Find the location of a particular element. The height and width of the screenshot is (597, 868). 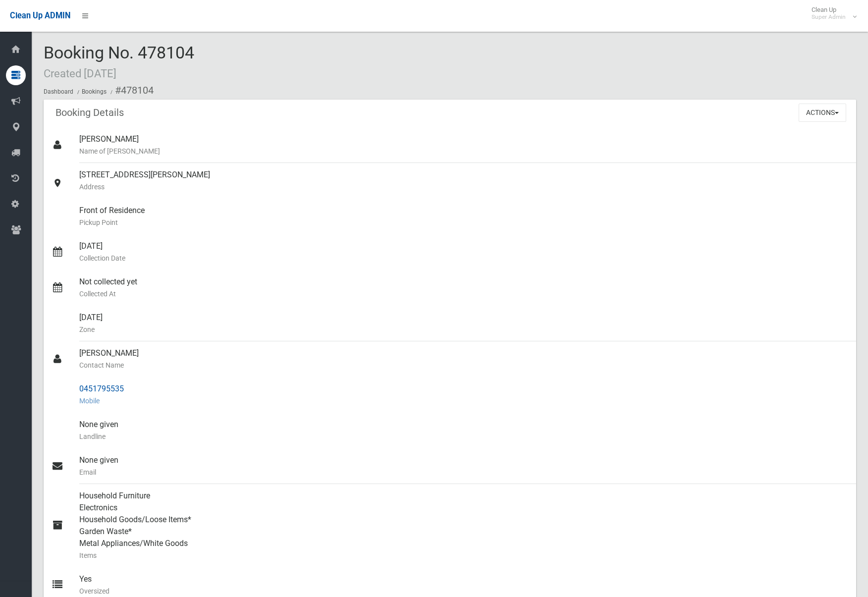

small: Pickup Point is located at coordinates (464, 222).